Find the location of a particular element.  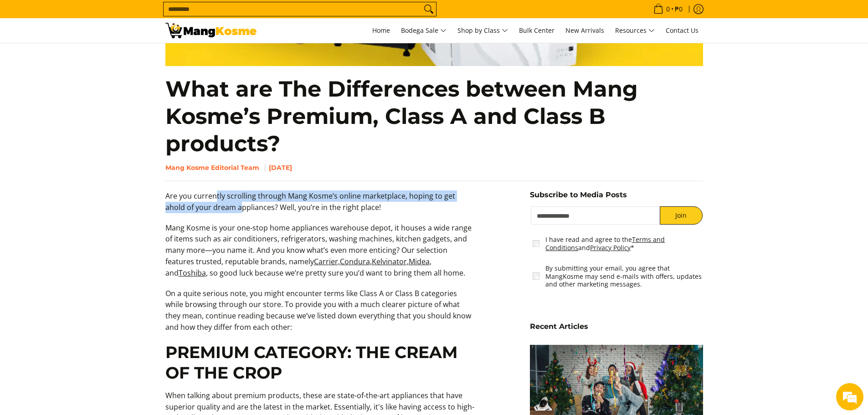

button: Search is located at coordinates (429, 9).